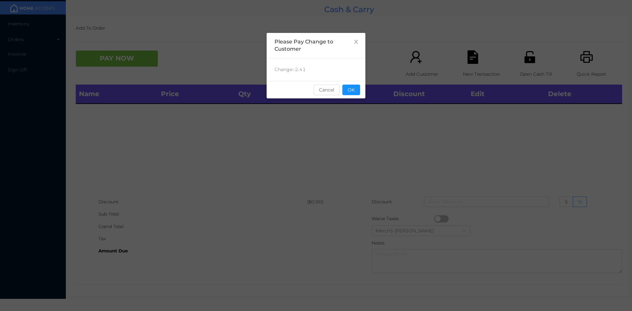 The height and width of the screenshot is (311, 632). I want to click on button: Close, so click(356, 42).